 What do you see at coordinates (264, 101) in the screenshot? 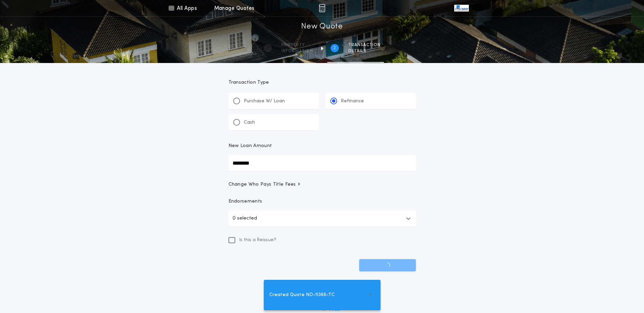
I see `p: Purchase W/ Loan` at bounding box center [264, 101].